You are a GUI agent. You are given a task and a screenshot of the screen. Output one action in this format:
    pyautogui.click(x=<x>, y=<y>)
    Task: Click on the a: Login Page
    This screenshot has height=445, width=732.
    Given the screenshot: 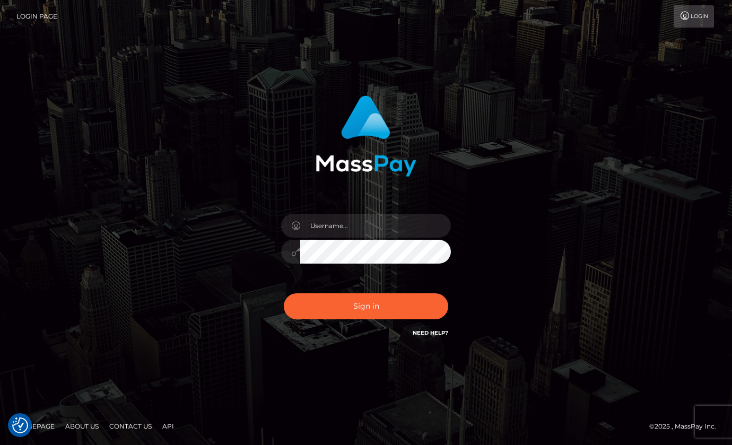 What is the action you would take?
    pyautogui.click(x=37, y=16)
    